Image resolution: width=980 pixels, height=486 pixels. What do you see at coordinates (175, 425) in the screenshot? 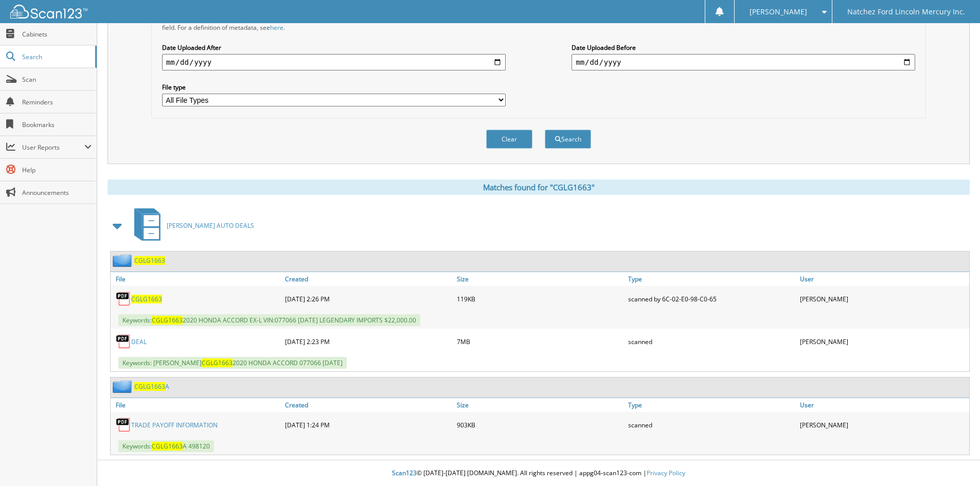
I see `a: TRADE PAYOFF INFORMATION` at bounding box center [175, 425].